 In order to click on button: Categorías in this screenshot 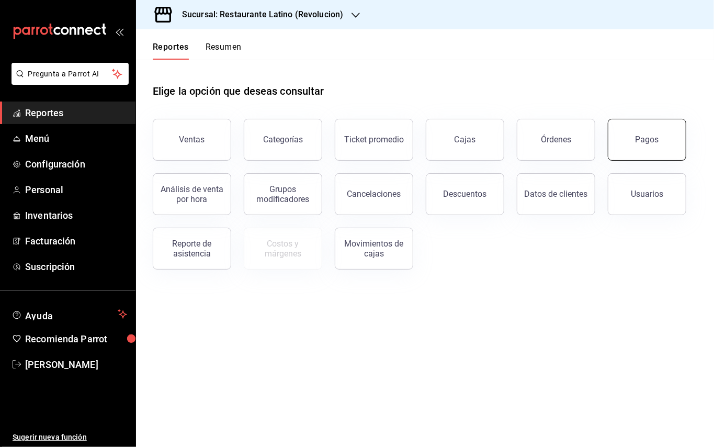, I will do `click(283, 140)`.